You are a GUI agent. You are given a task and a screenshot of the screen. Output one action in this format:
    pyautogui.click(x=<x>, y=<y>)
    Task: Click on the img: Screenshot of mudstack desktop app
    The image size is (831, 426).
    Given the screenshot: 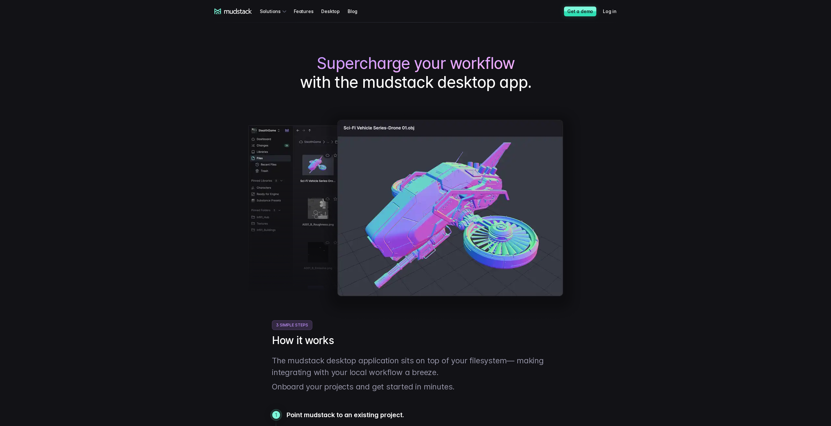 What is the action you would take?
    pyautogui.click(x=416, y=212)
    